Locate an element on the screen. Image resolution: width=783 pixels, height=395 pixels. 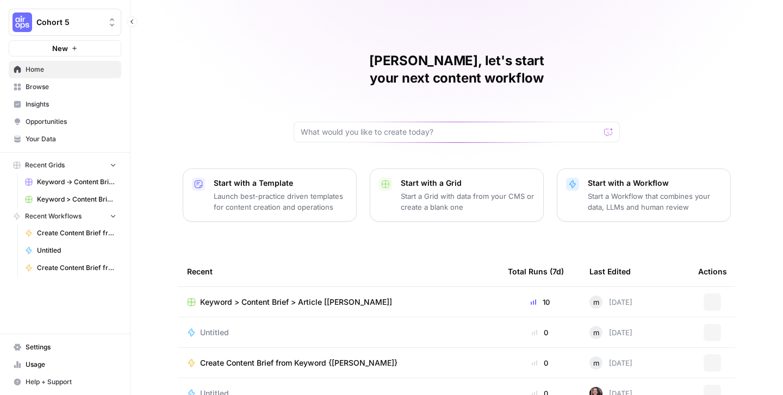
button: Start with a GridStart a Grid with data from your CMS or create a blank one is located at coordinates (457, 195).